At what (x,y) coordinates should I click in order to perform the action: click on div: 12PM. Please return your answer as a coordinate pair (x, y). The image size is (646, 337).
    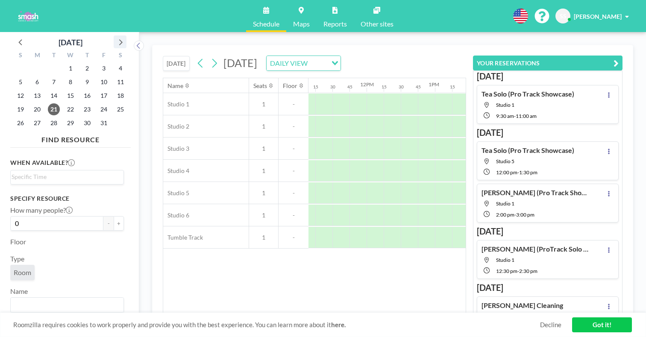
    Looking at the image, I should click on (367, 84).